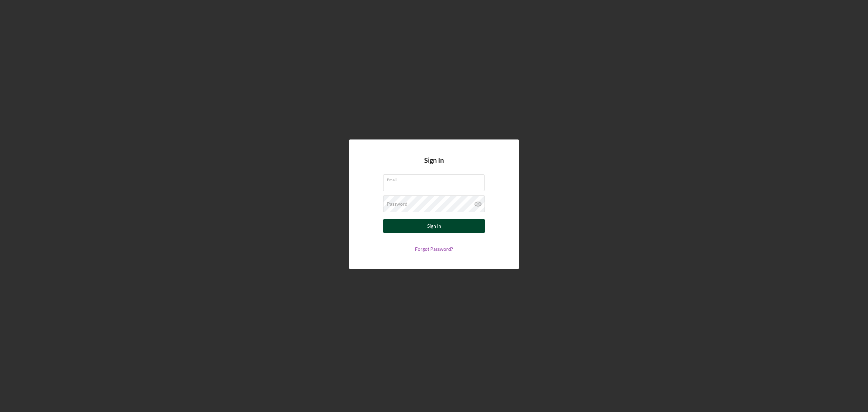 This screenshot has width=868, height=412. Describe the element at coordinates (434, 226) in the screenshot. I see `button: Sign In` at that location.